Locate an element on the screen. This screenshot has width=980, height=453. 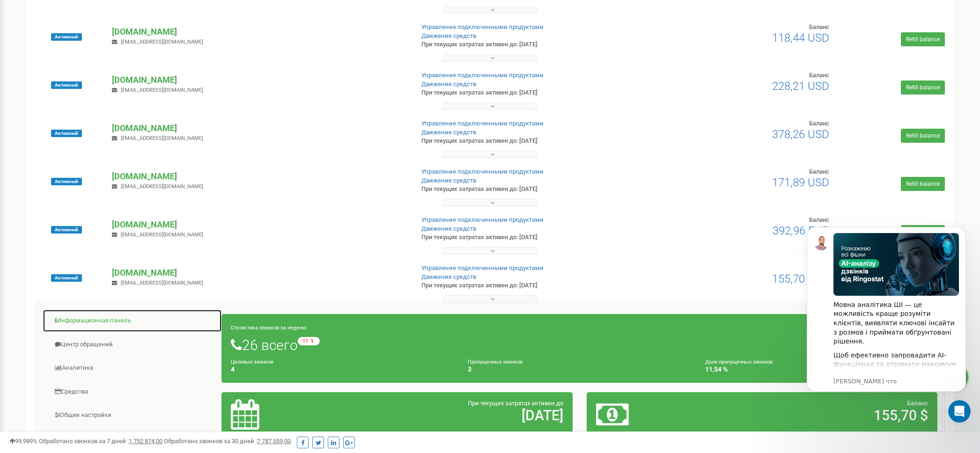
small: Статистика звонков за неделю is located at coordinates (268, 328).